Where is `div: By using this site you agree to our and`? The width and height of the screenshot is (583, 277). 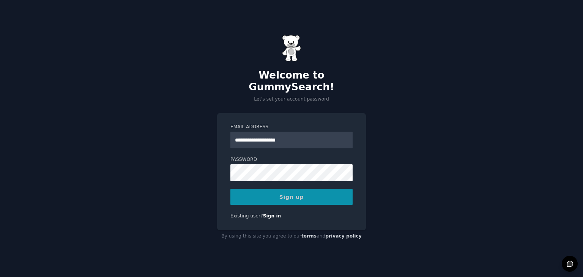
div: By using this site you agree to our and is located at coordinates (291, 236).